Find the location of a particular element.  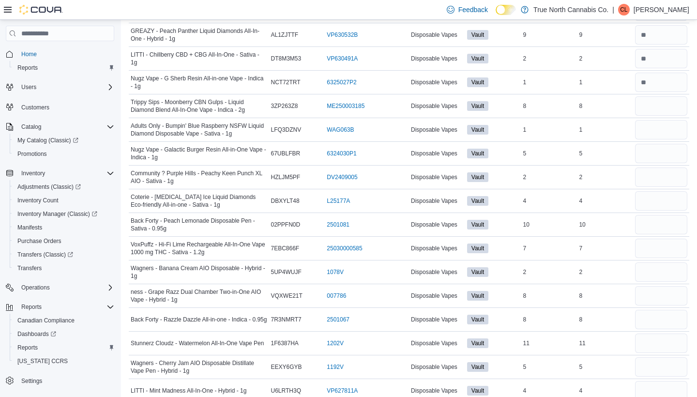

button: Settings is located at coordinates (60, 381).